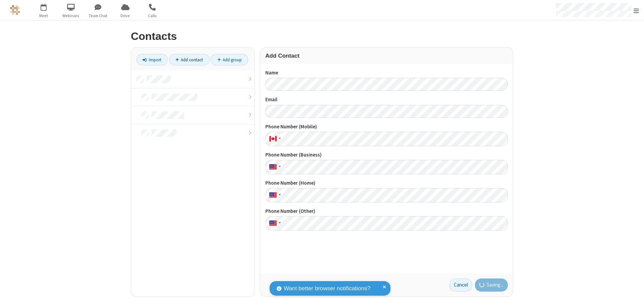  I want to click on a: Cancel, so click(461, 285).